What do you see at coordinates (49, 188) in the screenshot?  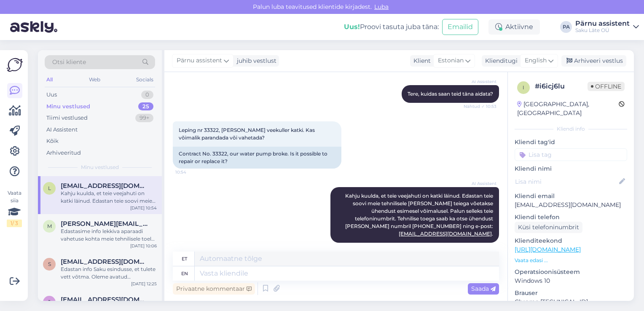 I see `span: l` at bounding box center [49, 188].